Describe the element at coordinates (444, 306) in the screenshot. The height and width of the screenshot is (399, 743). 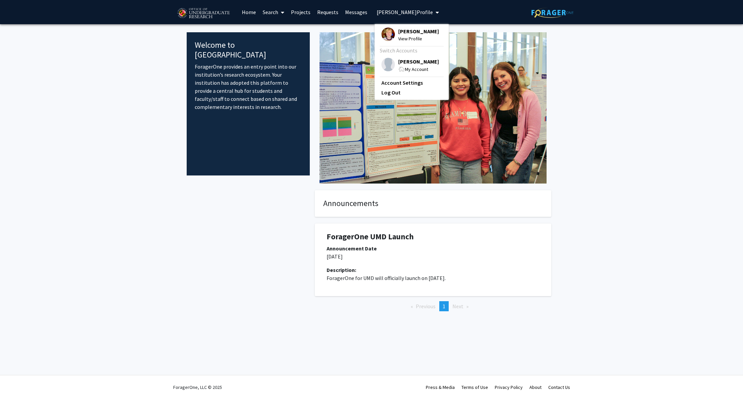
I see `span: 1` at that location.